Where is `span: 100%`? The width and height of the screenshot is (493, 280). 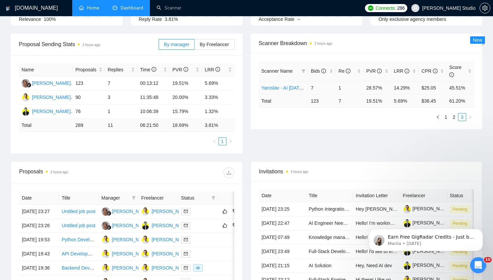
span: 100% is located at coordinates (50, 19).